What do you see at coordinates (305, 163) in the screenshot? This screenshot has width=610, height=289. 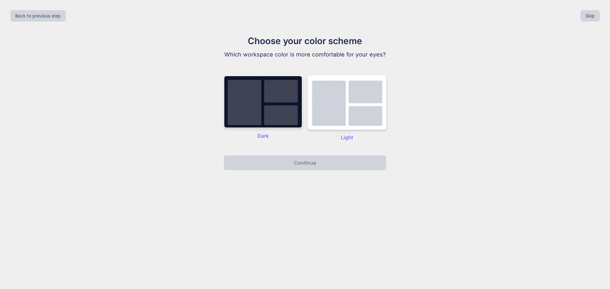 I see `button: Continue` at bounding box center [305, 163].